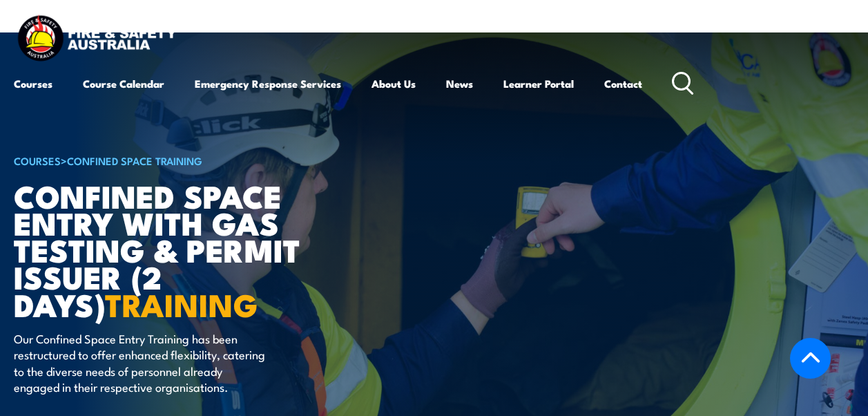 This screenshot has height=416, width=868. I want to click on a: Emergency Response Services, so click(268, 84).